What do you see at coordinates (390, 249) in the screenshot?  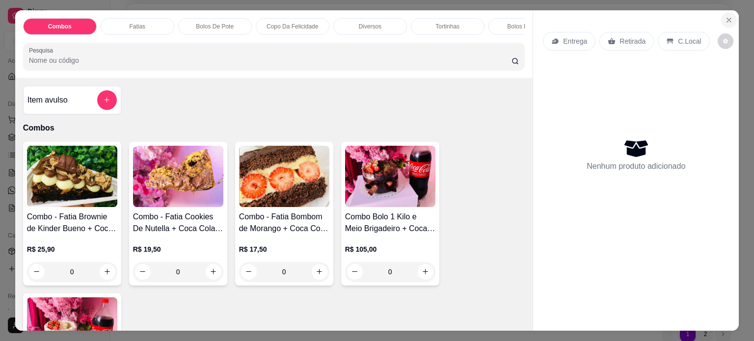 I see `p: R$ 105,00` at bounding box center [390, 249].